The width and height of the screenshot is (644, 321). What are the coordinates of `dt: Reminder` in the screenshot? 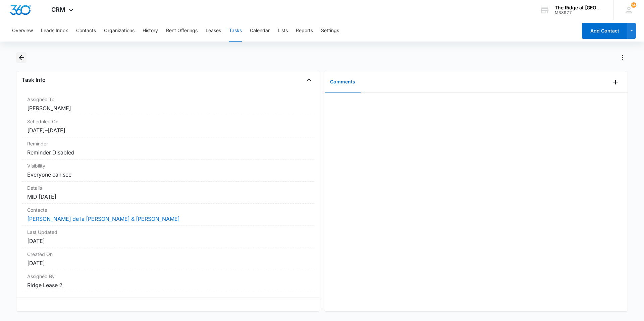 It's located at (168, 143).